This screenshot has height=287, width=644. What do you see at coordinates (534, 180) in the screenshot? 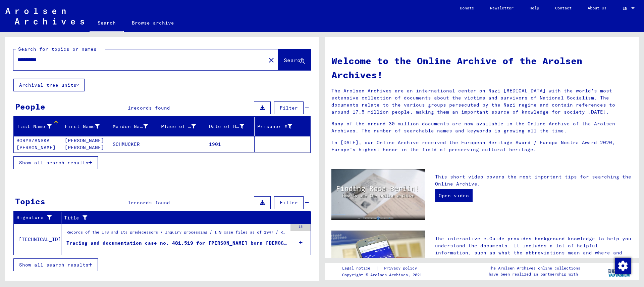
I see `p: This short video covers the most important tips for searching the Online Archive.` at bounding box center [534, 180].